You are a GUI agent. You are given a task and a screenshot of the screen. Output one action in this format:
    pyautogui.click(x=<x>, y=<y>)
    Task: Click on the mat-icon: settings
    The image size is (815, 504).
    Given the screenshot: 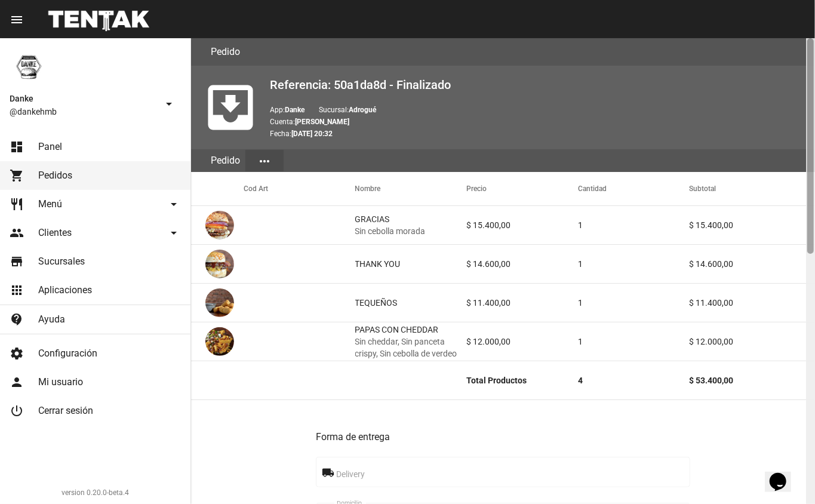 What is the action you would take?
    pyautogui.click(x=17, y=353)
    